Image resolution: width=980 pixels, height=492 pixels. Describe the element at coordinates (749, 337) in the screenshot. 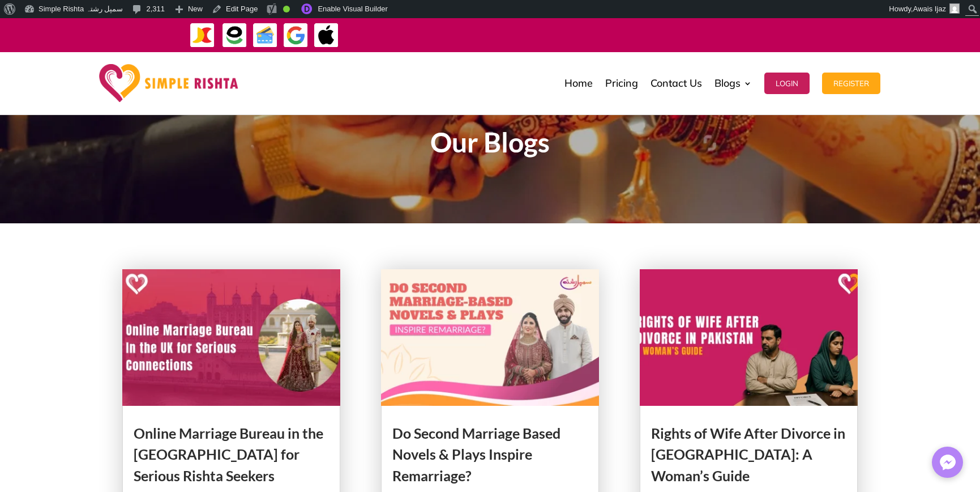

I see `img: Rights of Wife After Divorce in Pakistan: A Woman’s Guide` at that location.